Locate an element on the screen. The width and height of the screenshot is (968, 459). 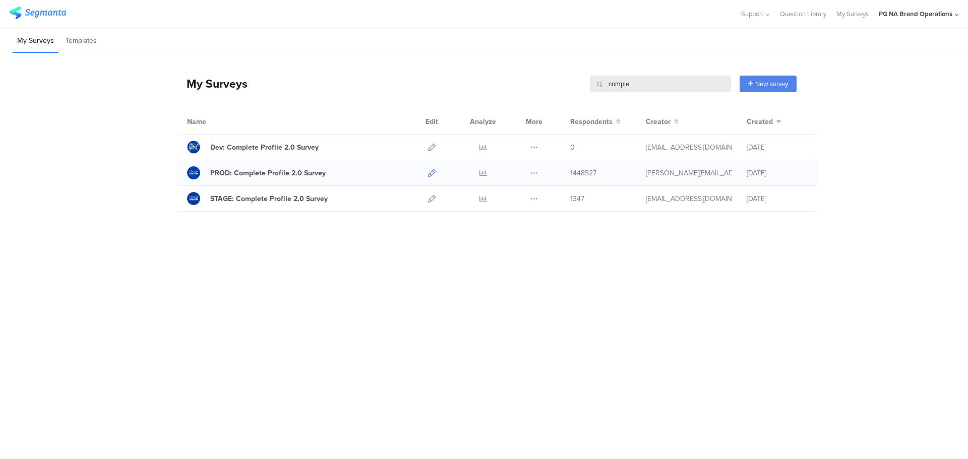
button: Creator is located at coordinates (662, 122).